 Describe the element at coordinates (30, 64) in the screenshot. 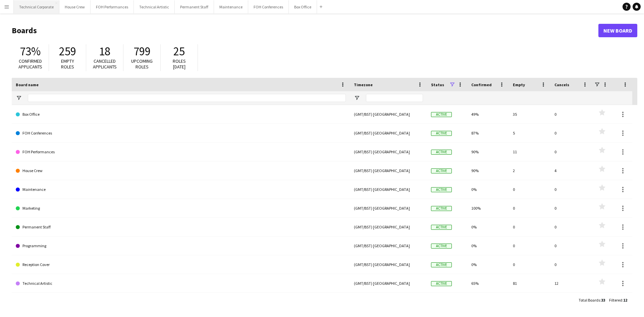

I see `span: Confirmed applicants` at that location.